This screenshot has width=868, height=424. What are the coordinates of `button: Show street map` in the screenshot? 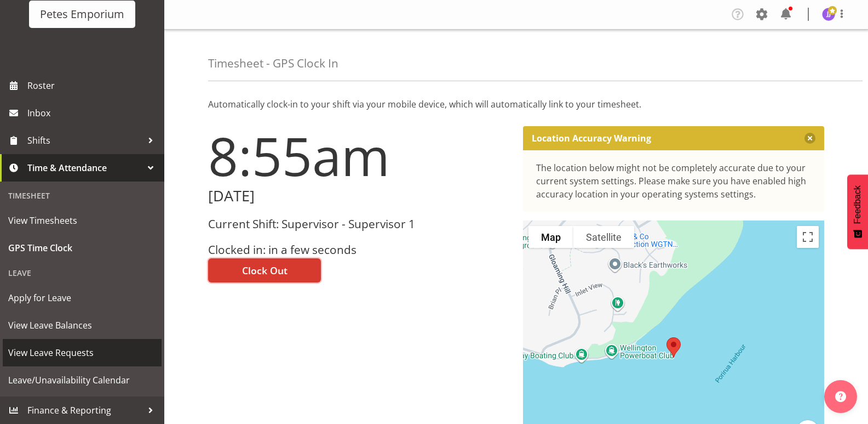 It's located at (551, 237).